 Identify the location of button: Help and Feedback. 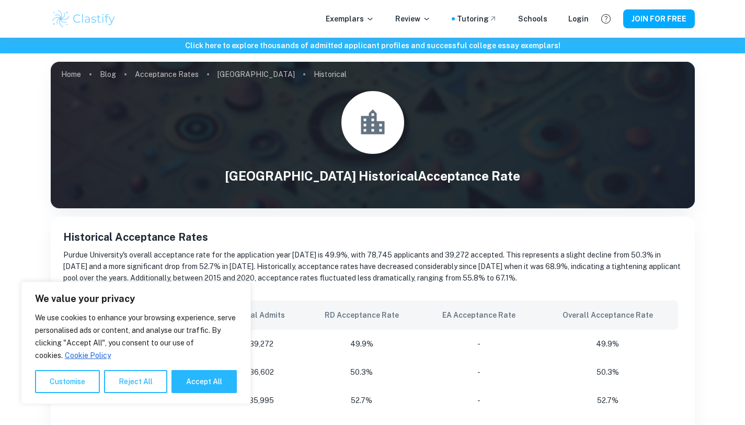
(606, 19).